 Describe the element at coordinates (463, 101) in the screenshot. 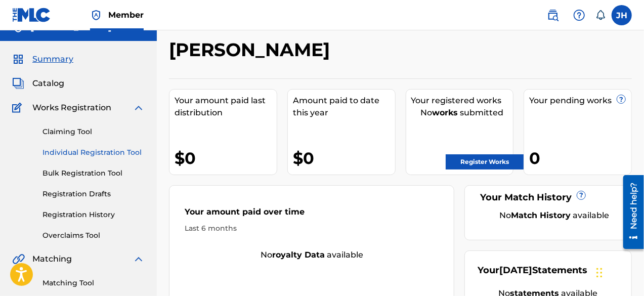

I see `div: Your registered works` at that location.